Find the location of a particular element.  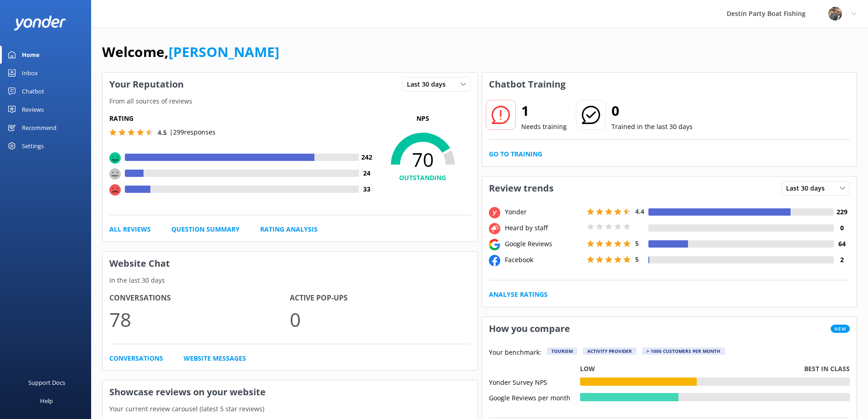

div: Support Docs is located at coordinates (47, 382).